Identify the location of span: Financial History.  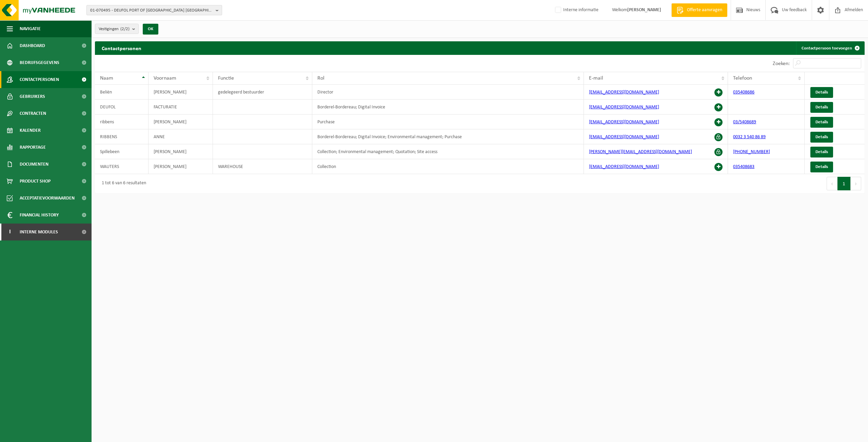
(39, 215).